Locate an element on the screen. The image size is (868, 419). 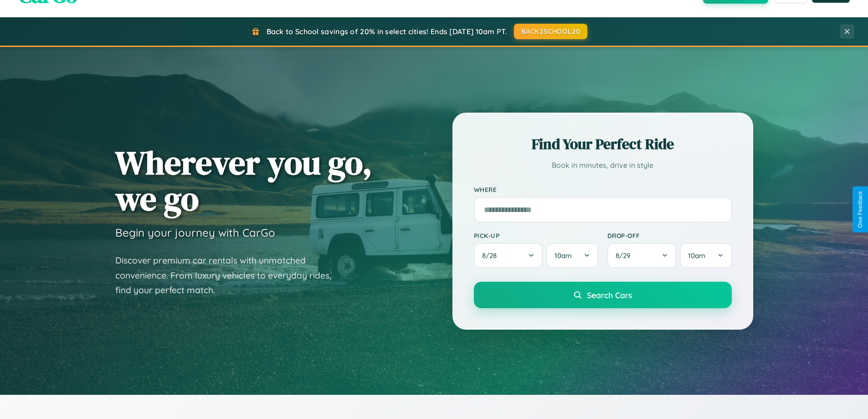
button: 8/28 is located at coordinates (509, 256).